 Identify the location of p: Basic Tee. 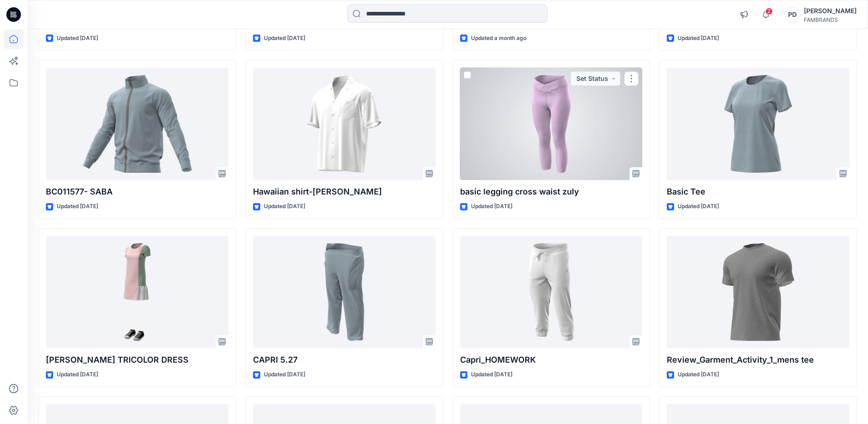
(758, 192).